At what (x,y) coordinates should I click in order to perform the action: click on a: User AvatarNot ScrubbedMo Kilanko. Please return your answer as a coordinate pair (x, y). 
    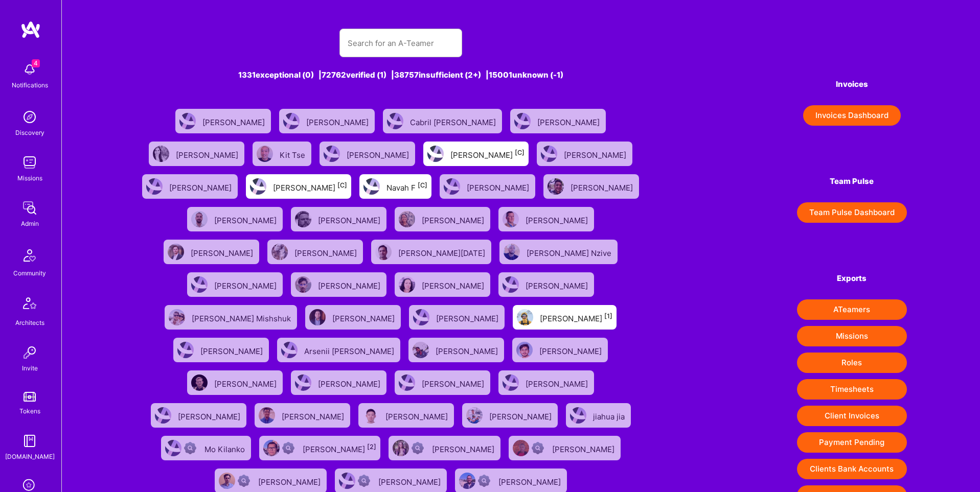
    Looking at the image, I should click on (206, 448).